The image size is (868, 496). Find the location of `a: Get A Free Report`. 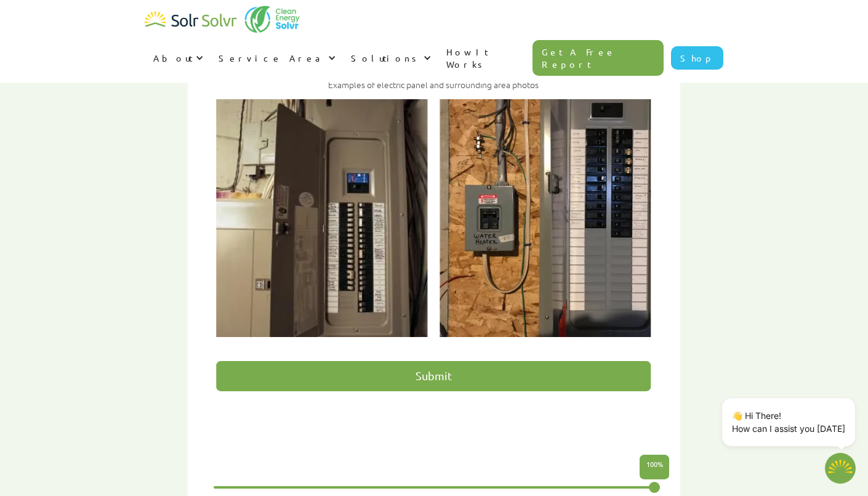

a: Get A Free Report is located at coordinates (599, 58).